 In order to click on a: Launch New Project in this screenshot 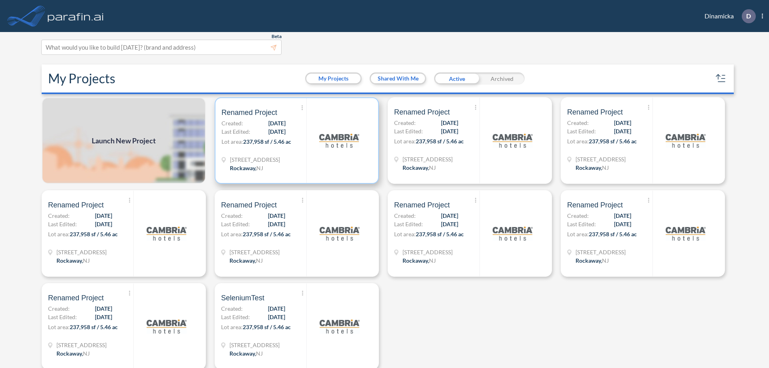, I will do `click(124, 141)`.